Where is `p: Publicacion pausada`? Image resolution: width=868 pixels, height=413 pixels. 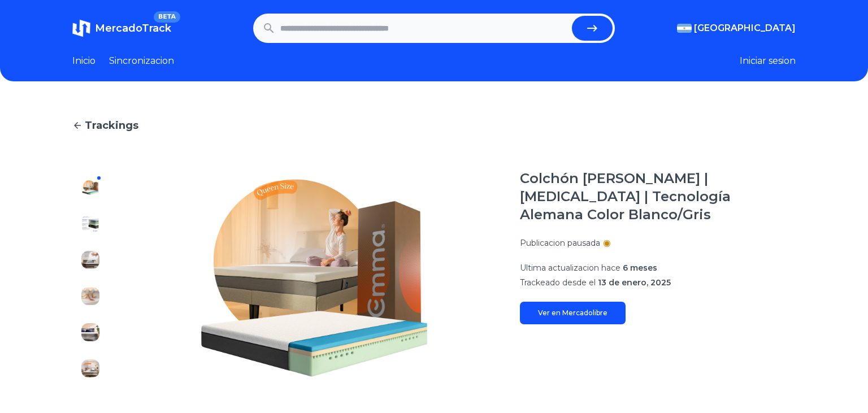 p: Publicacion pausada is located at coordinates (560, 243).